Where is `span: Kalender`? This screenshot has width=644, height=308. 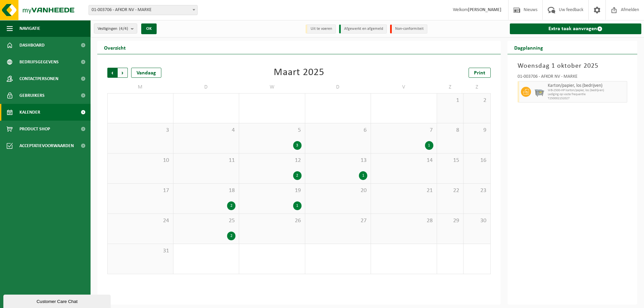
span: Kalender is located at coordinates (30, 112).